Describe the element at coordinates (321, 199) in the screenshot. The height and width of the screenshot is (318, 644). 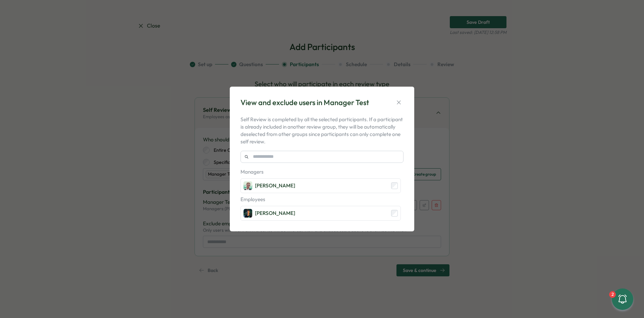
I see `p: Employees` at that location.